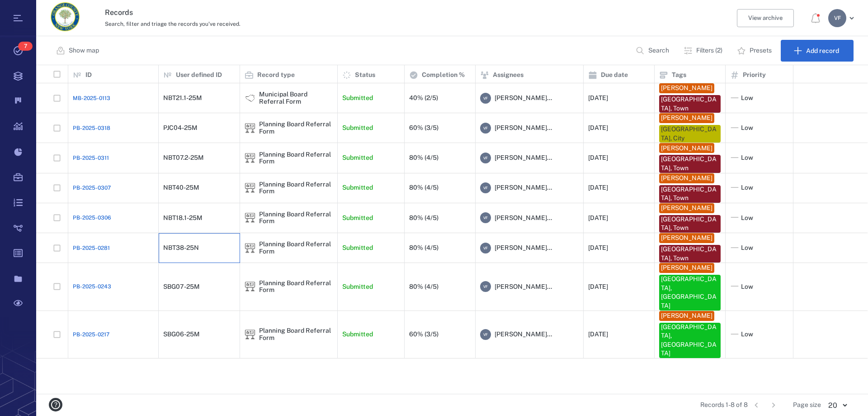 The image size is (868, 416). I want to click on p: Record type, so click(276, 75).